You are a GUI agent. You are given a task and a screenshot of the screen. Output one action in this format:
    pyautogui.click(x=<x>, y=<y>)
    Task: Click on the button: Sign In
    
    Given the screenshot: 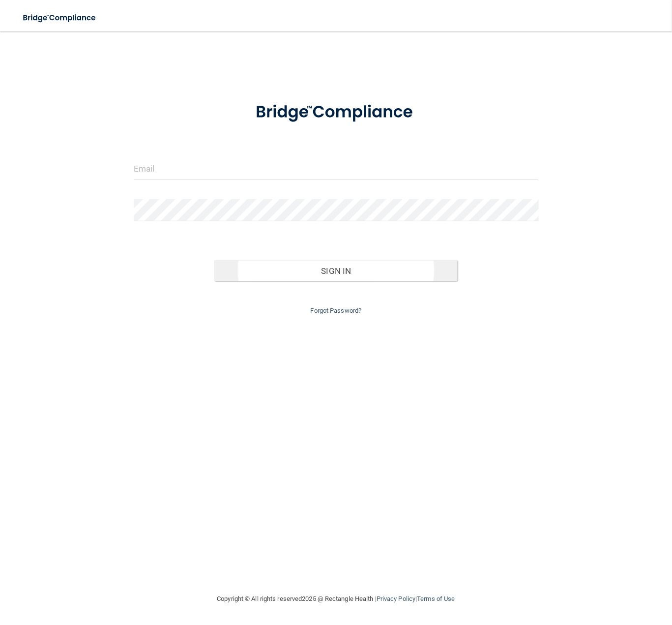 What is the action you would take?
    pyautogui.click(x=336, y=271)
    